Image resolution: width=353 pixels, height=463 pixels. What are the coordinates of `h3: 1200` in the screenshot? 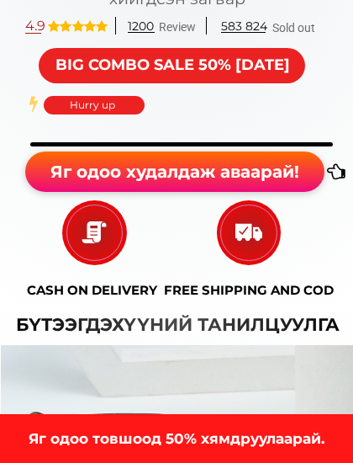 It's located at (152, 26).